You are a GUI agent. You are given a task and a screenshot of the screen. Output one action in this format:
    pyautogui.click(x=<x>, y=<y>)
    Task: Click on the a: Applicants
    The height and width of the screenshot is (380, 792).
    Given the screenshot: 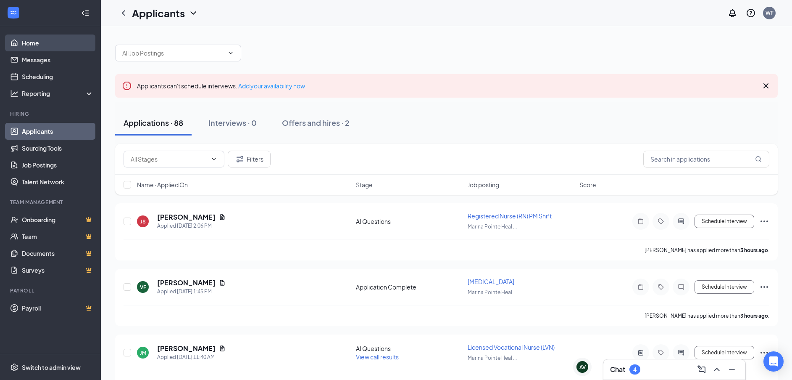 What is the action you would take?
    pyautogui.click(x=58, y=131)
    